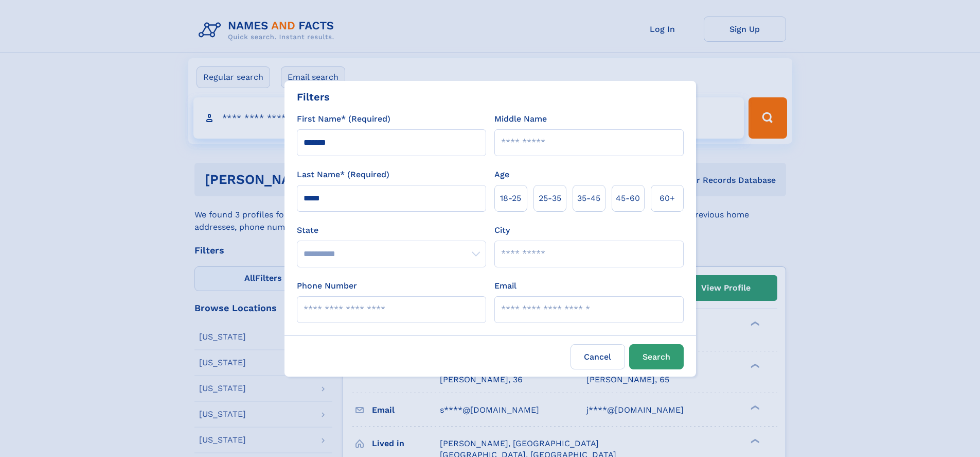  Describe the element at coordinates (628, 199) in the screenshot. I see `span: 45‑60` at that location.